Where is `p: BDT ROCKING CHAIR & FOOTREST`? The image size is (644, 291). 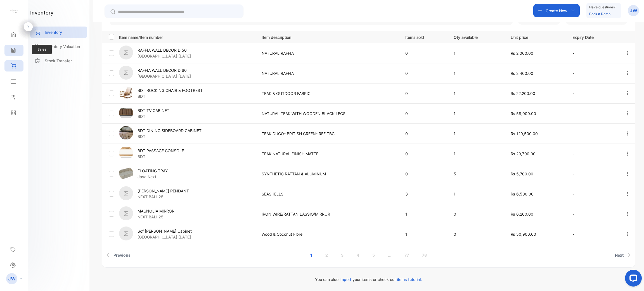 p: BDT ROCKING CHAIR & FOOTREST is located at coordinates (170, 90).